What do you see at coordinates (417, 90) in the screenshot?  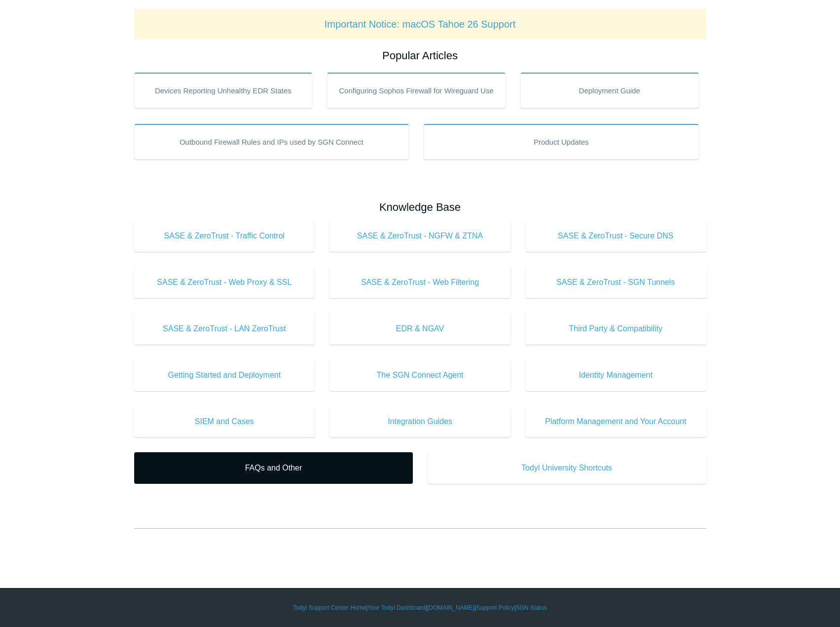 I see `a: Configuring Sophos Firewall for Wireguard Use` at bounding box center [417, 90].